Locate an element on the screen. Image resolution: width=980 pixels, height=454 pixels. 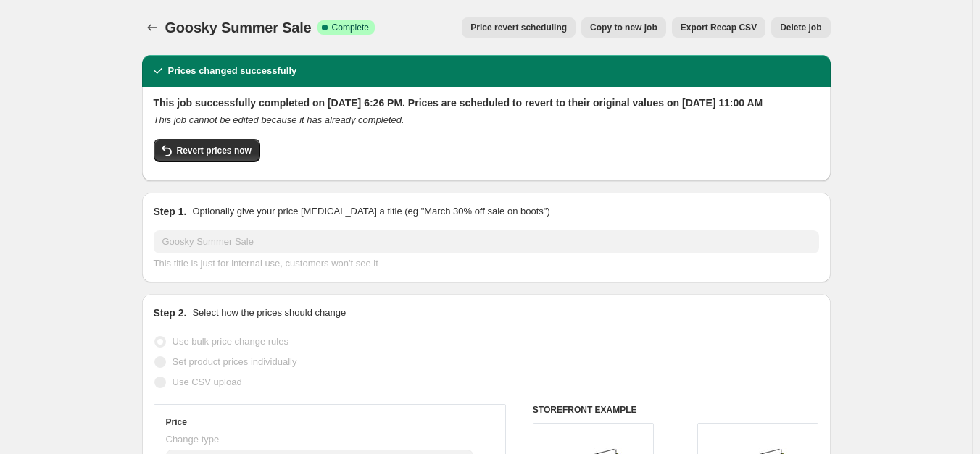
span: Use CSV upload is located at coordinates (208, 382).